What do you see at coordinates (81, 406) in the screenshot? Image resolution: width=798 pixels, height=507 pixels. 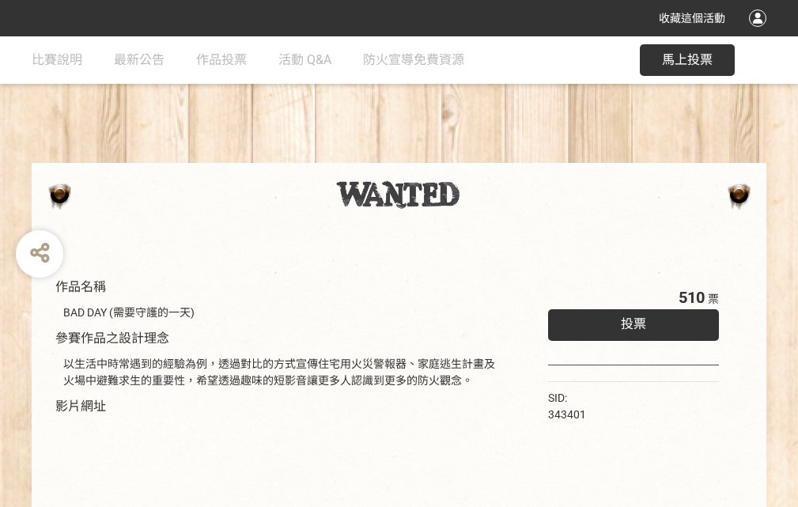 I see `span: 影片網址` at bounding box center [81, 406].